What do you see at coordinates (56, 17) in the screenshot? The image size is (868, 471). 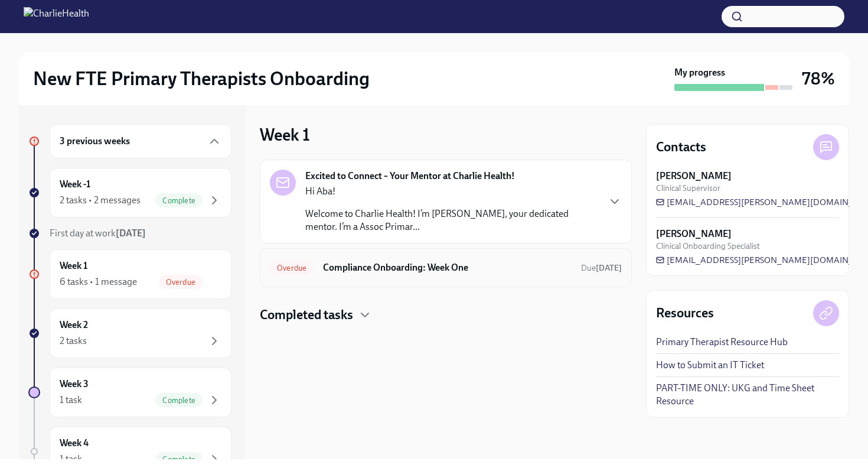 I see `img: CharlieHealth` at bounding box center [56, 17].